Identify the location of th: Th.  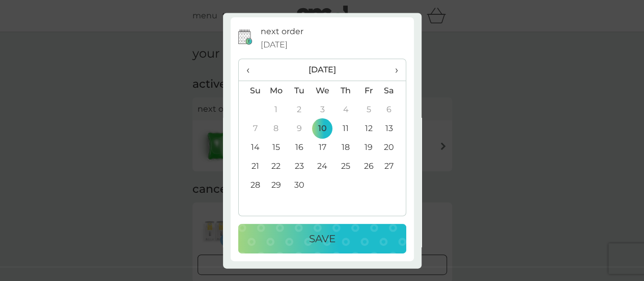
(345, 91).